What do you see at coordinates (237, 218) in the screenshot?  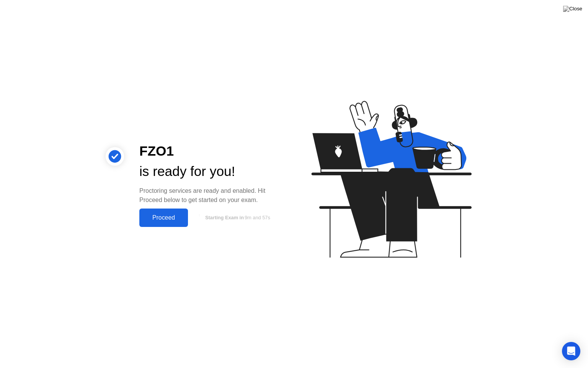 I see `button: Starting Exam in9m and 57s` at bounding box center [237, 218].